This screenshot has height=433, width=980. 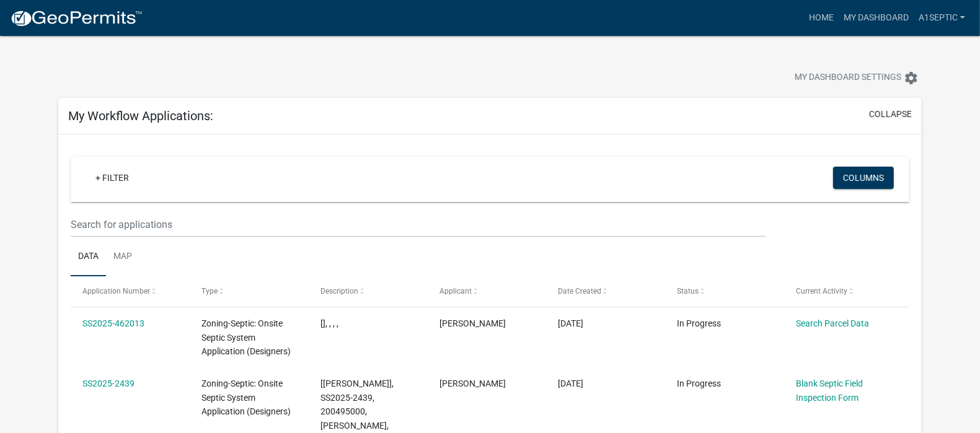 I want to click on i: settings, so click(x=911, y=78).